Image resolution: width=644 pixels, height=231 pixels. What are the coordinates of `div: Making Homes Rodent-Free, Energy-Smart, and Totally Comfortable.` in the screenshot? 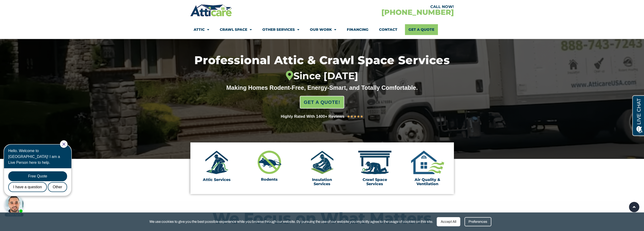 It's located at (322, 88).